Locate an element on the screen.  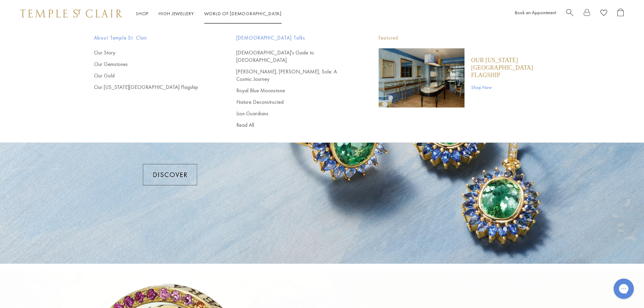
img: Temple St. Clair is located at coordinates (71, 14).